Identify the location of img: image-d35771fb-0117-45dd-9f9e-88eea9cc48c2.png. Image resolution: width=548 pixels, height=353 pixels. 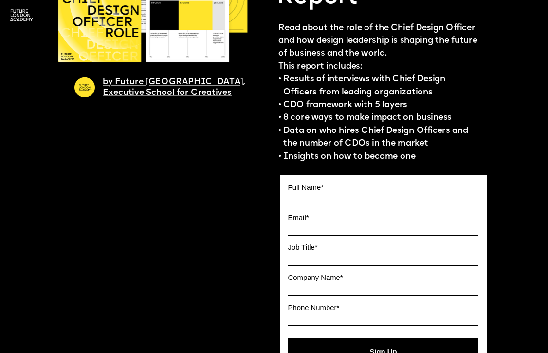
(85, 87).